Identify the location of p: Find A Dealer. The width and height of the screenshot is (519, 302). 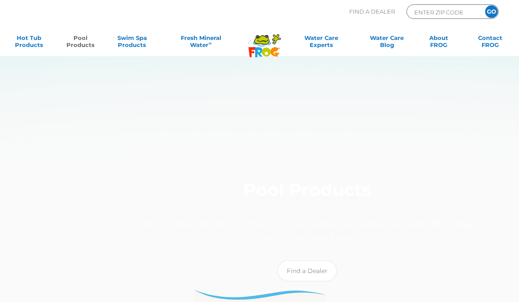
(372, 11).